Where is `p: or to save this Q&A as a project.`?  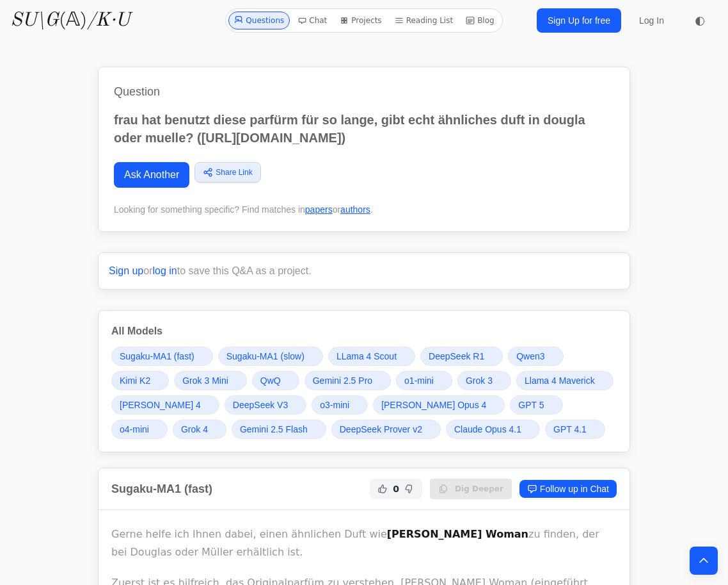
p: or to save this Q&A as a project. is located at coordinates (364, 271).